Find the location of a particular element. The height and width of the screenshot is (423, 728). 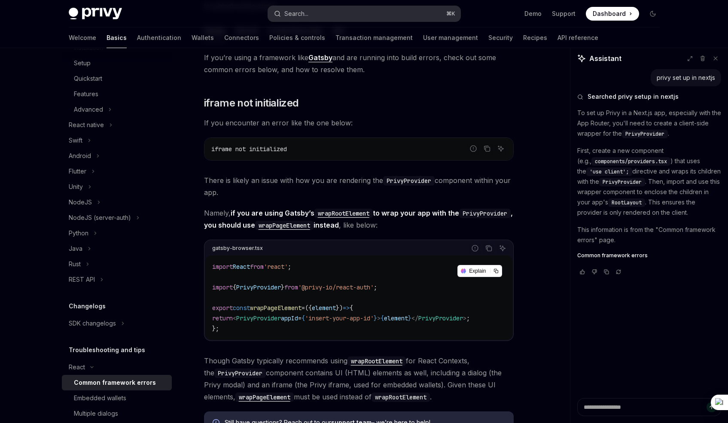

button: Toggle Unity section is located at coordinates (117, 187).